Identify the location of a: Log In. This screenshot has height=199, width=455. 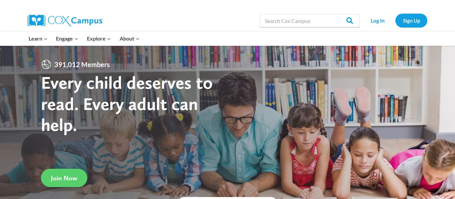
(377, 20).